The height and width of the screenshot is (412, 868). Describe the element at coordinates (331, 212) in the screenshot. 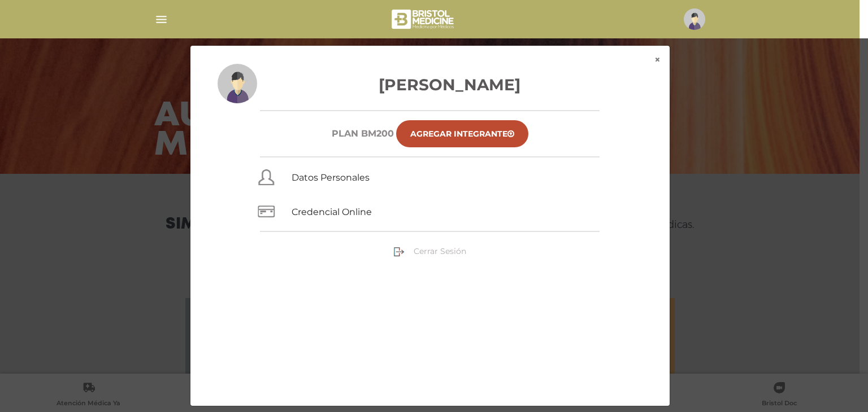

I see `a: Credencial Online` at that location.